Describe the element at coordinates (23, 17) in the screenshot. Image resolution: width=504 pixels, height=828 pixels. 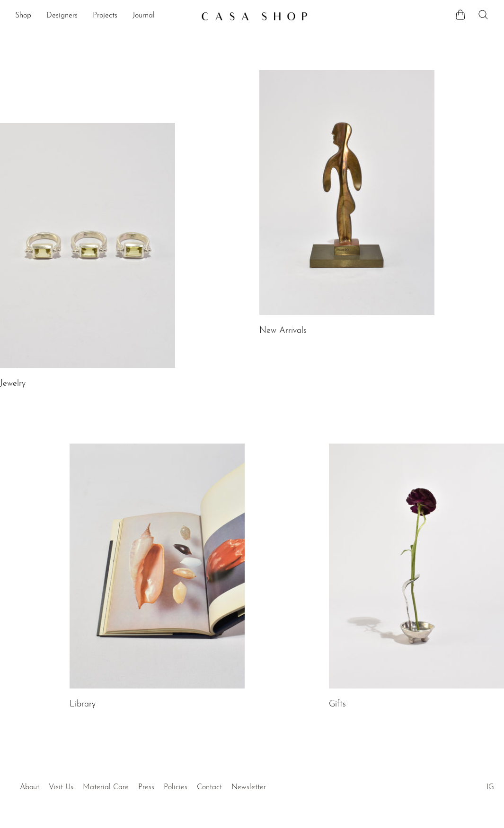
I see `a: Shop` at that location.